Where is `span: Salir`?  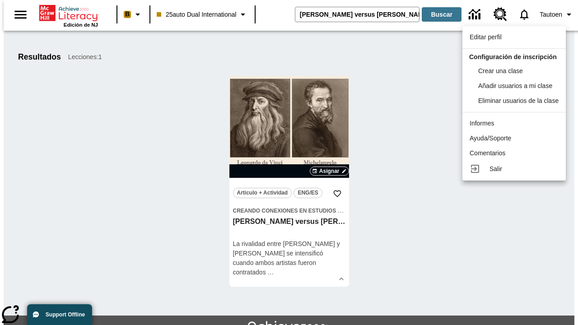
span: Salir is located at coordinates (495, 169).